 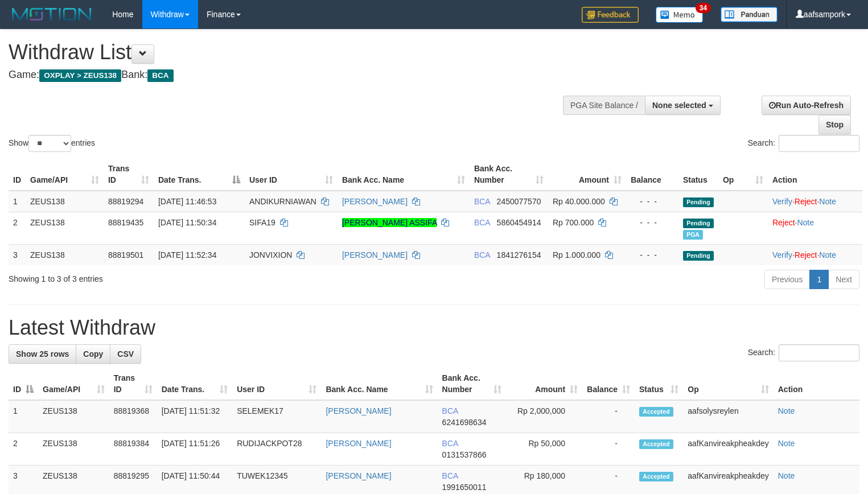 What do you see at coordinates (288, 75) in the screenshot?
I see `h4: Game: Bank:` at bounding box center [288, 75].